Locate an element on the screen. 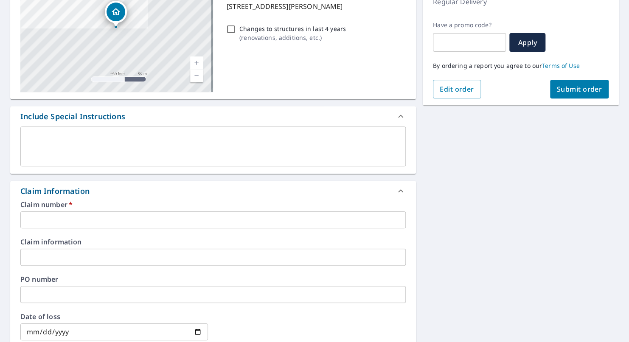 The width and height of the screenshot is (629, 342). span: Apply is located at coordinates (527, 42).